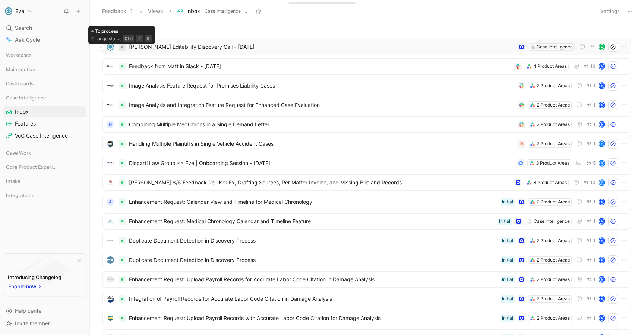 The image size is (644, 335). I want to click on a: Ask Cycle, so click(45, 40).